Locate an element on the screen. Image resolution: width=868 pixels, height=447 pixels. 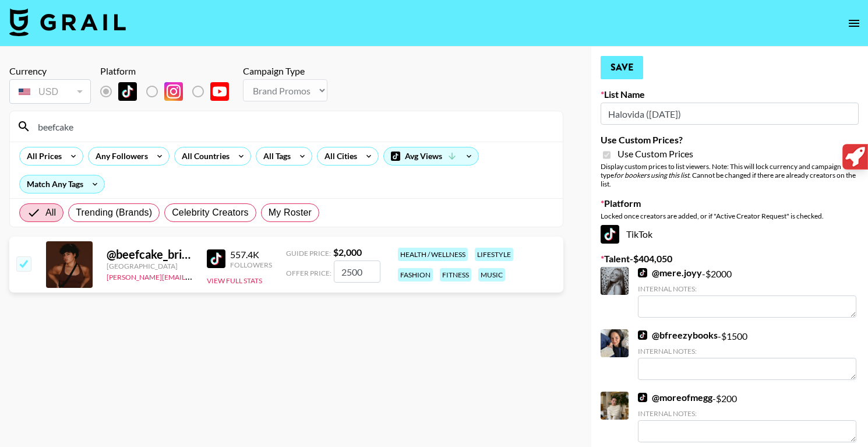
strong: $ 2,000 is located at coordinates (347, 252).